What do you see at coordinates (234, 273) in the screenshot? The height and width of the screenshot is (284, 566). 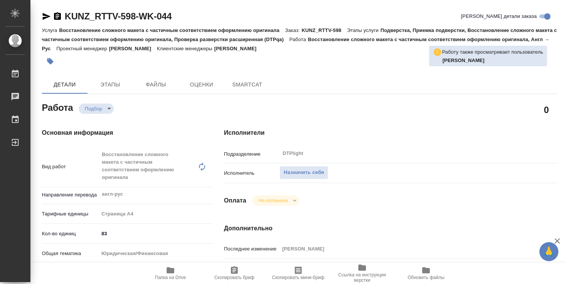 I see `button: Скопировать бриф` at bounding box center [234, 273].